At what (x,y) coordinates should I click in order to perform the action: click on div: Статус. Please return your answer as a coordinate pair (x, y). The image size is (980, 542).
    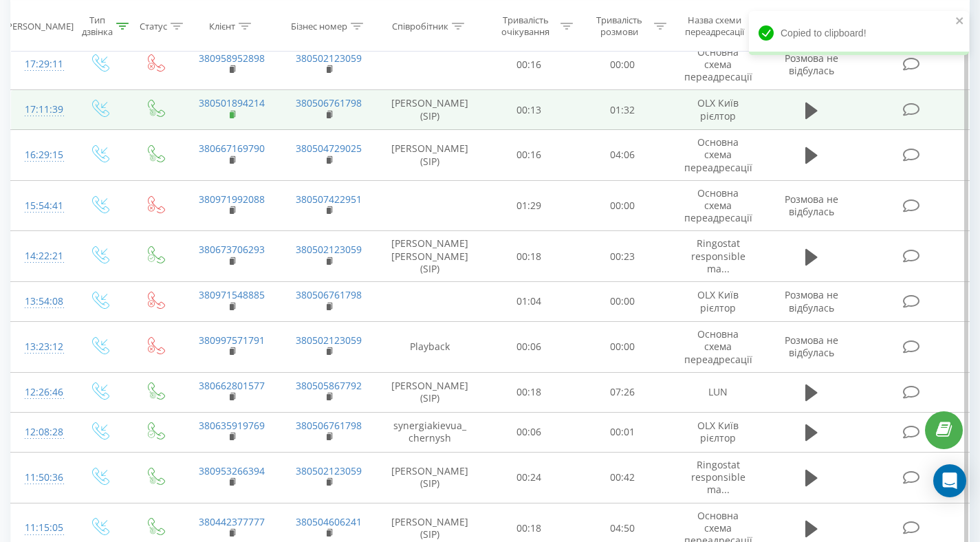
    Looking at the image, I should click on (153, 25).